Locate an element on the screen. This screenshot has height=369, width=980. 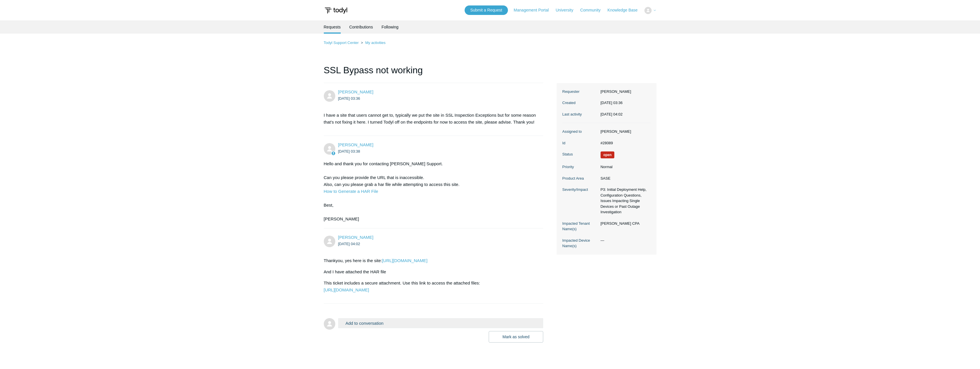
dd: #28089 is located at coordinates (624, 143).